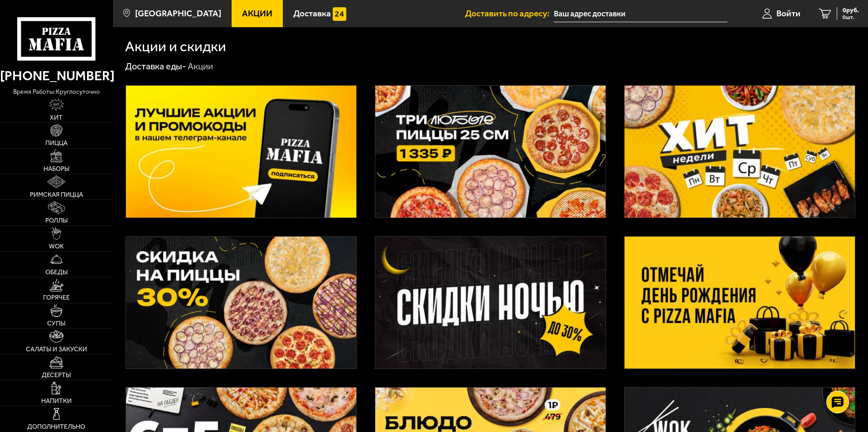  Describe the element at coordinates (175, 47) in the screenshot. I see `h1: Акции и скидки` at that location.